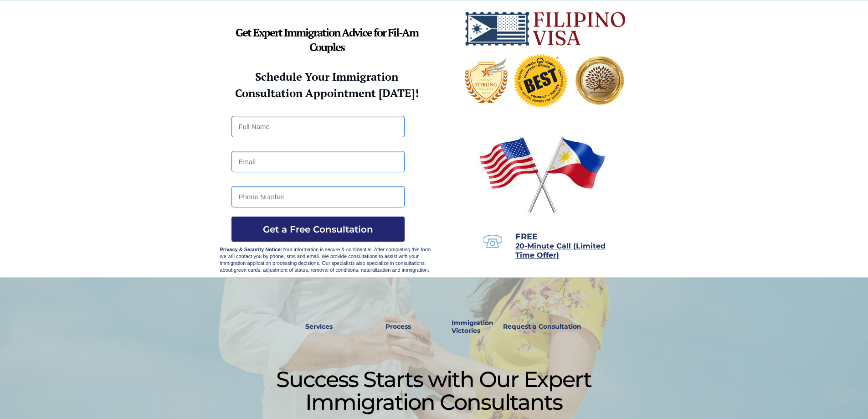  I want to click on a: Request a Consultation, so click(542, 327).